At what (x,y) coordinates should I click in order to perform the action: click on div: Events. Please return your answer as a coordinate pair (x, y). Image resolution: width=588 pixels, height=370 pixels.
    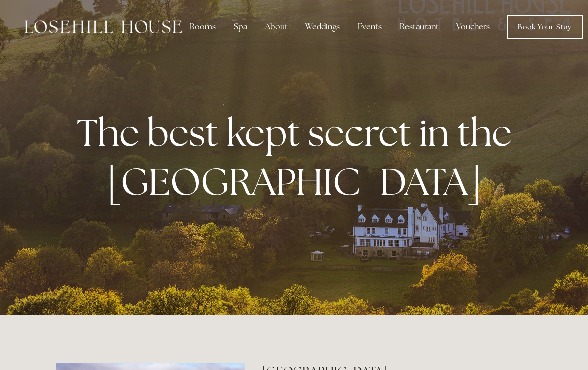
    Looking at the image, I should click on (370, 27).